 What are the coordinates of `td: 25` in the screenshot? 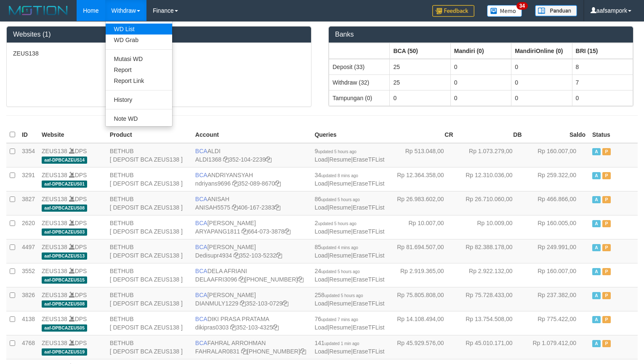 It's located at (420, 67).